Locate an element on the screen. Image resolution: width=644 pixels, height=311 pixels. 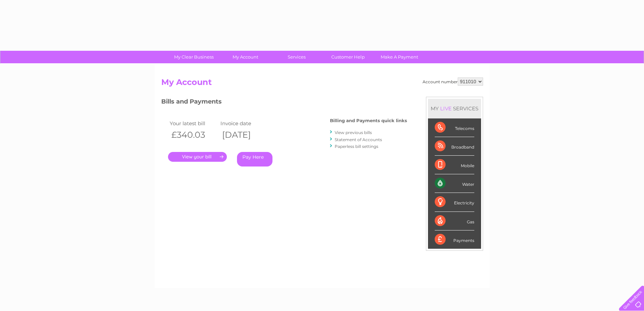
td: Your latest bill is located at coordinates (194, 123).